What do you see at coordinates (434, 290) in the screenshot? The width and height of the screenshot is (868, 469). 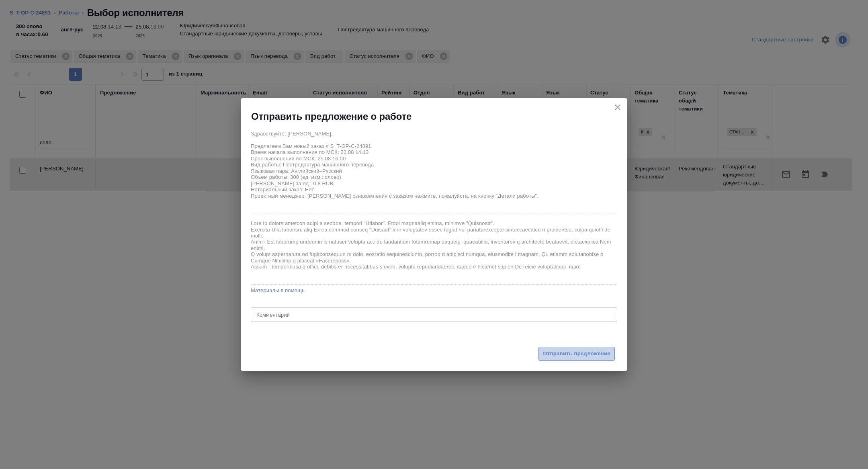 I see `a: Материалы в помощь` at bounding box center [434, 290].